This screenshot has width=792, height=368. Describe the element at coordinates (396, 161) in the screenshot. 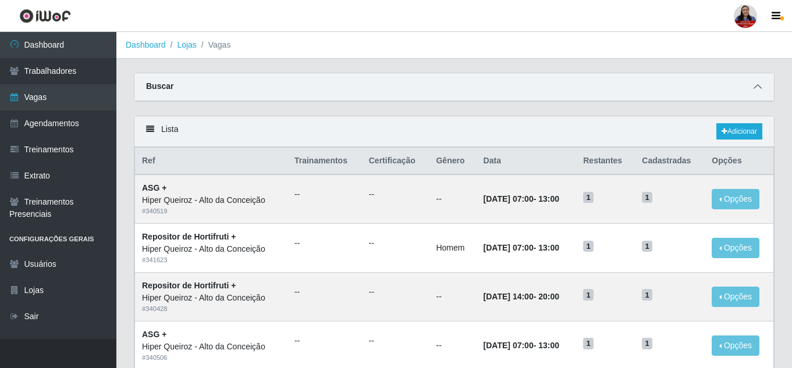

I see `th: Certificação` at that location.